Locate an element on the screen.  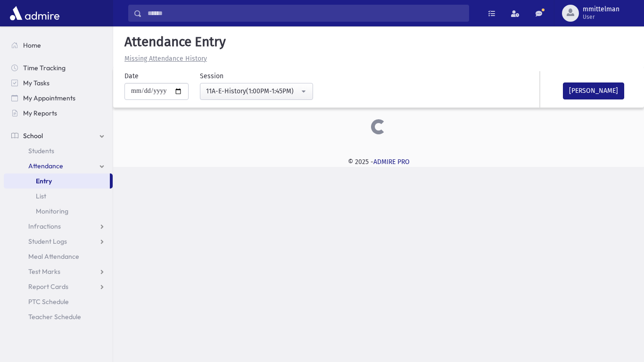
label: Session is located at coordinates (212, 76).